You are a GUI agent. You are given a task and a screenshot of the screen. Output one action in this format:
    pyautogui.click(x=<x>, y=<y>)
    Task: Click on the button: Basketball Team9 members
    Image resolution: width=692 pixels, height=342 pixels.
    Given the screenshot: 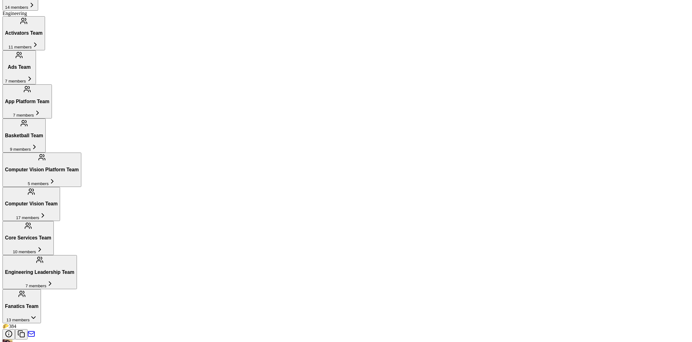 What is the action you would take?
    pyautogui.click(x=24, y=135)
    